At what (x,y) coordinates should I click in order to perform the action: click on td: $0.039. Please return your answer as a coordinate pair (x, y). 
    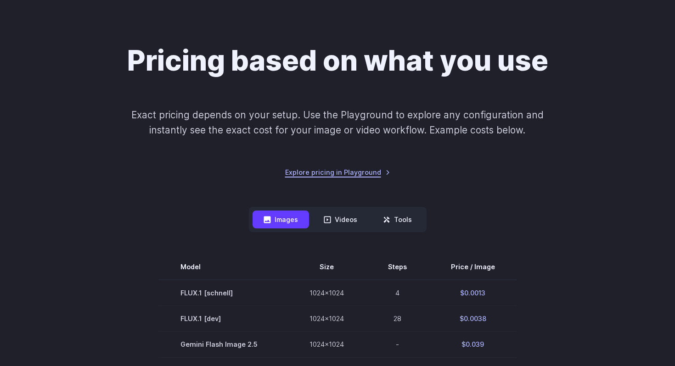
    Looking at the image, I should click on (473, 345).